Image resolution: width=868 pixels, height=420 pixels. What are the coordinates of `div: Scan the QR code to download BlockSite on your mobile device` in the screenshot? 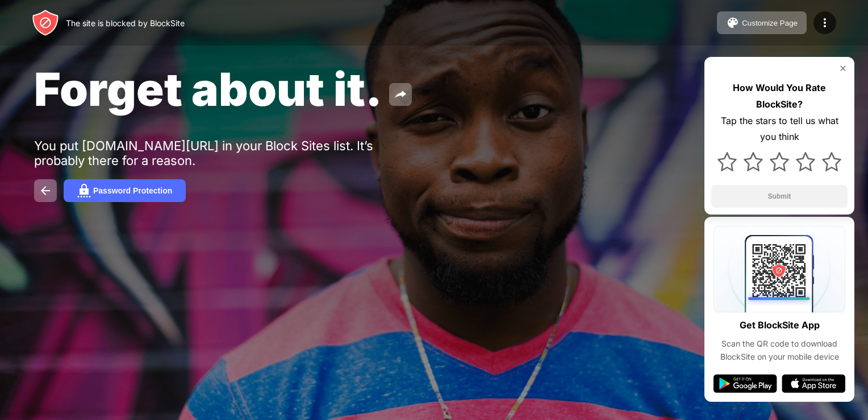 It's located at (780, 350).